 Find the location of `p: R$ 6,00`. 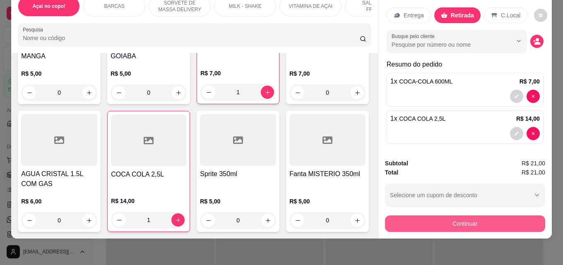

p: R$ 6,00 is located at coordinates (59, 202).